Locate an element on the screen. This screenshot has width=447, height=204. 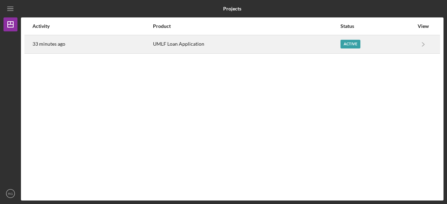
text: RG is located at coordinates (10, 194).